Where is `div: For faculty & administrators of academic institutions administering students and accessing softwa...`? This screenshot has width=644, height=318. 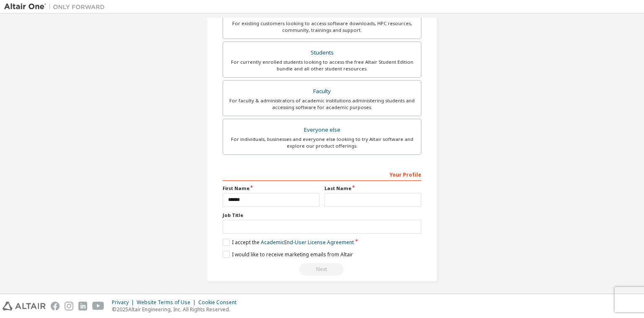
div: For faculty & administrators of academic institutions administering students and accessing softwa... is located at coordinates (322, 104).